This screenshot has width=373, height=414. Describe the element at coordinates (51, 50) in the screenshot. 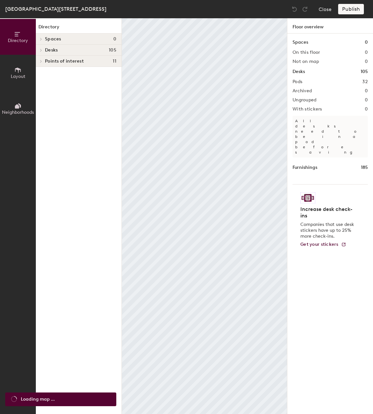

I see `span: Desks` at that location.